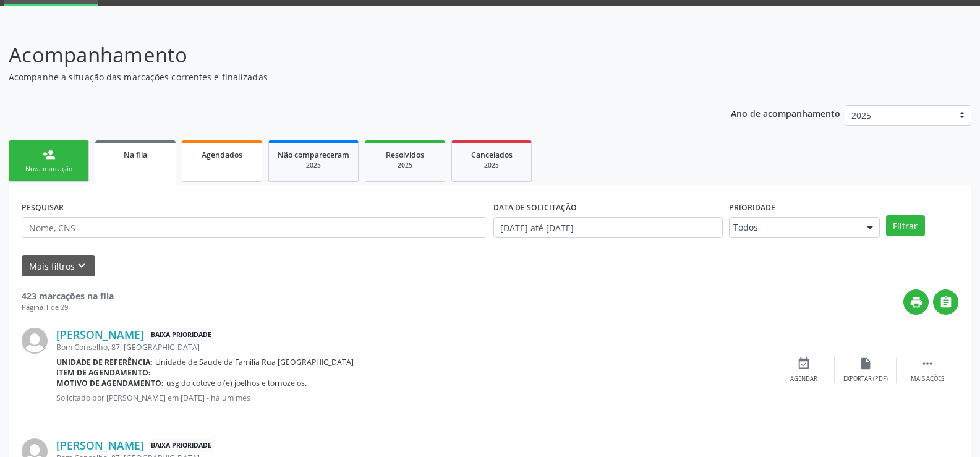 The image size is (980, 457). I want to click on img: img, so click(35, 341).